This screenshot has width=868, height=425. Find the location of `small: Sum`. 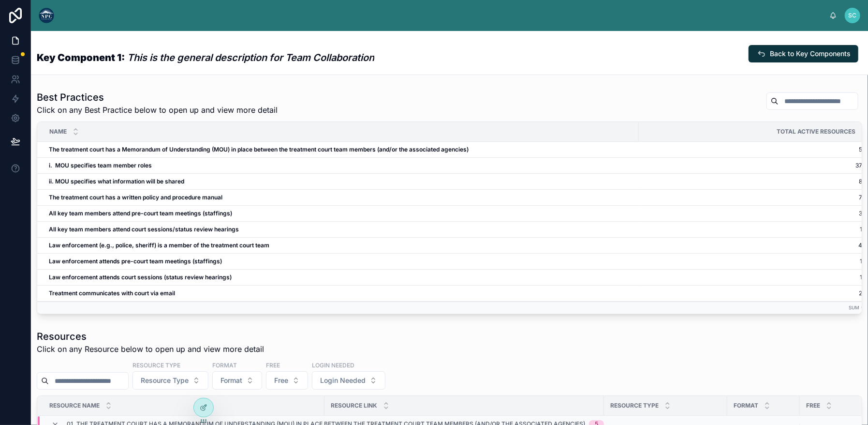

small: Sum is located at coordinates (854, 307).